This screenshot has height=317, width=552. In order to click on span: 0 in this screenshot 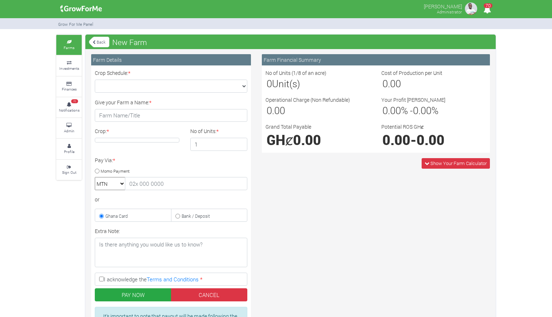, I will do `click(269, 83)`.